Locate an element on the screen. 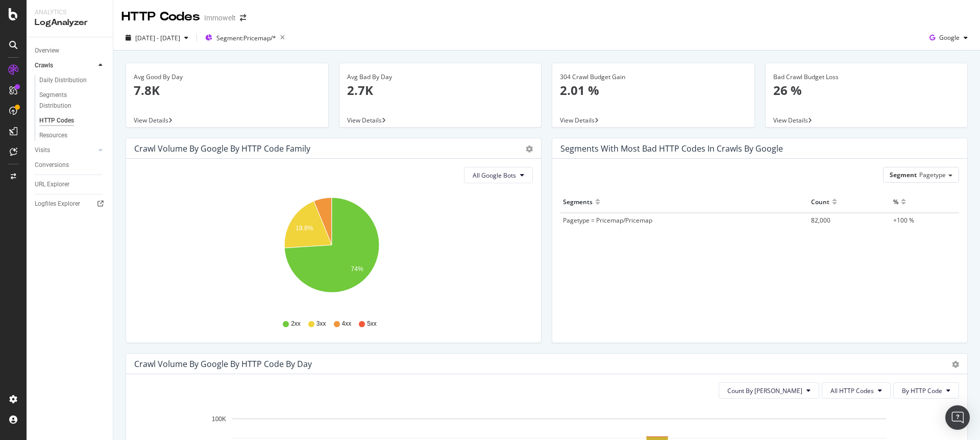  span: All HTTP Codes is located at coordinates (851, 391).